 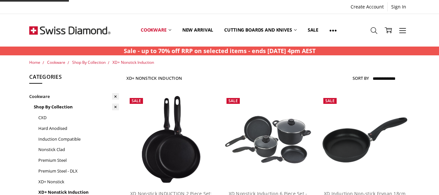 I want to click on a: XD Induction Non-stick Frypan 18cm, so click(x=365, y=139).